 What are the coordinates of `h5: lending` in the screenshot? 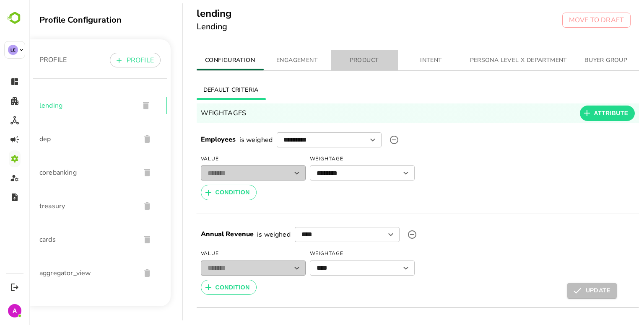 It's located at (185, 13).